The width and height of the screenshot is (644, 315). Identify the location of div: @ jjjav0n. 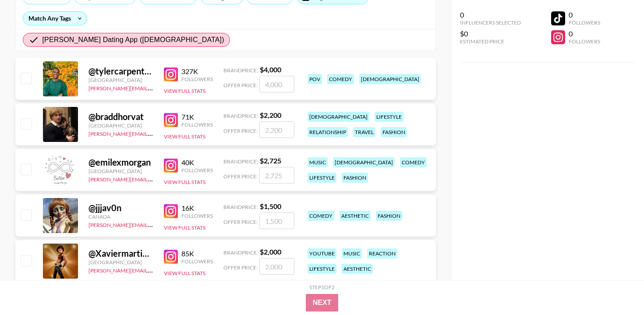
(121, 208).